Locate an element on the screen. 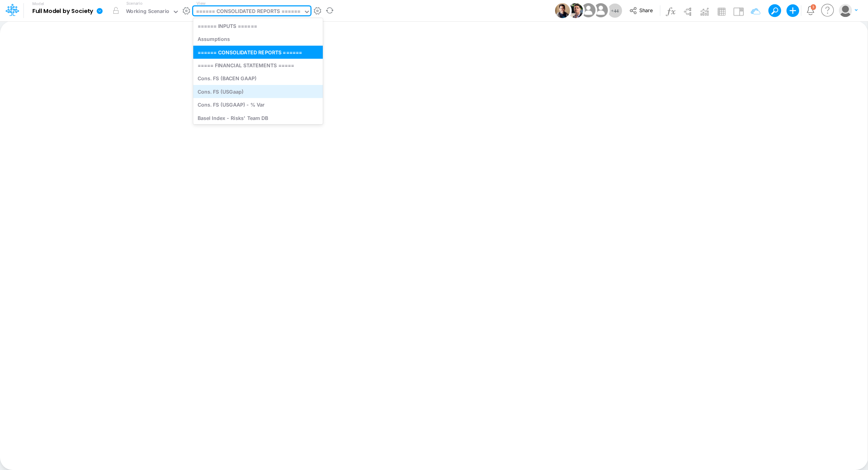 The height and width of the screenshot is (470, 868). div: ====== INPUTS ====== is located at coordinates (258, 25).